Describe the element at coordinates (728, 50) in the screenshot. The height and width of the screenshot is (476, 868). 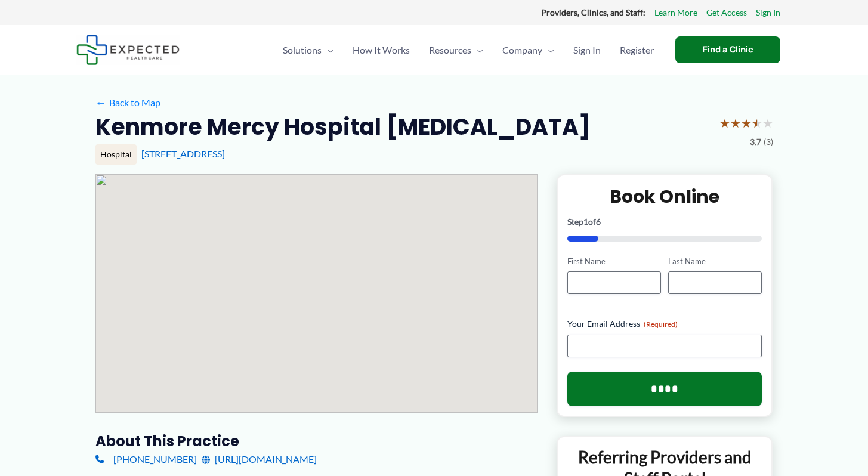
I see `div: Find a Clinic` at that location.